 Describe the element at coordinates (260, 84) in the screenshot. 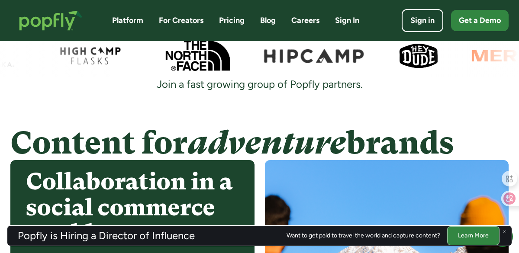

I see `div: Join a fast growing group of Popfly partners.` at that location.